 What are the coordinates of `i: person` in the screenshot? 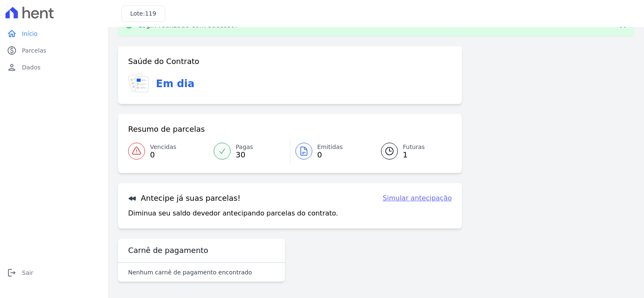 It's located at (12, 67).